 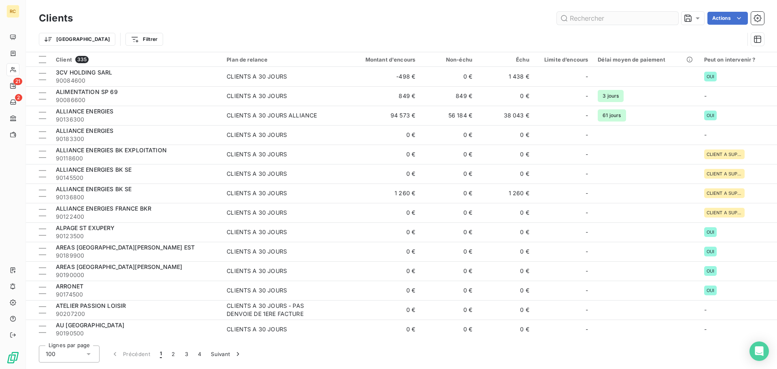 I want to click on span: 100, so click(x=51, y=354).